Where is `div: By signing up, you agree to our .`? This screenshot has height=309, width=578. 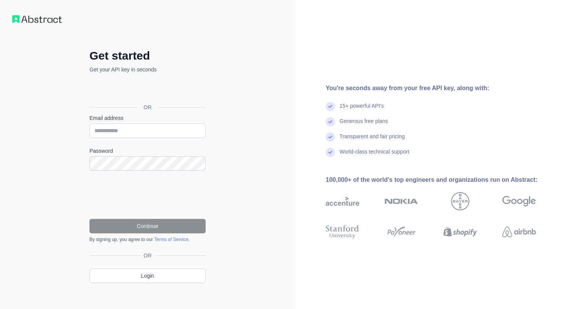
div: By signing up, you agree to our . is located at coordinates (148, 240).